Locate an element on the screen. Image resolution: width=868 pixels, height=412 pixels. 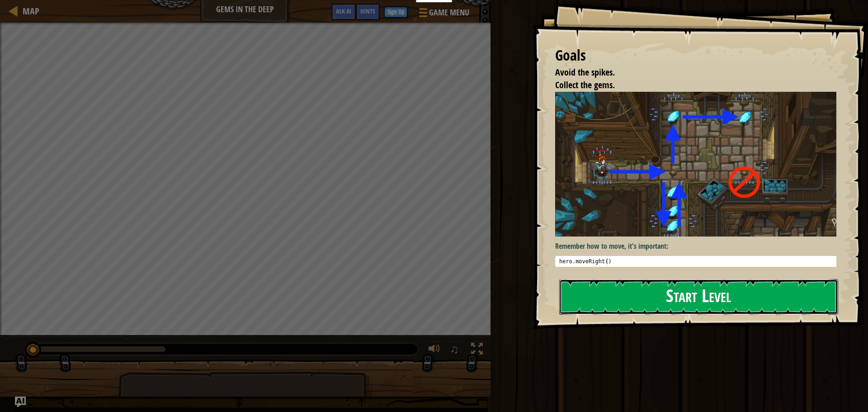
li: Avoid the spikes. is located at coordinates (689, 72).